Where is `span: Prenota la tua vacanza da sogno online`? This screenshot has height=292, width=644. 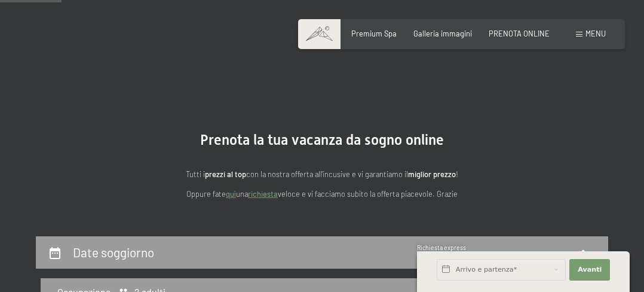
span: Prenota la tua vacanza da sogno online is located at coordinates (322, 140).